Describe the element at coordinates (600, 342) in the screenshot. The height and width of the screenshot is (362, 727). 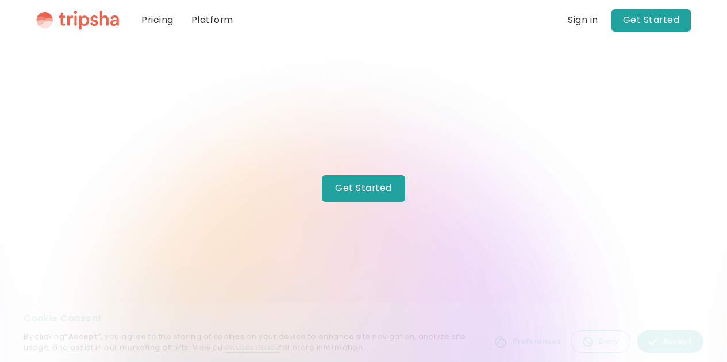
I see `a: Deny` at that location.